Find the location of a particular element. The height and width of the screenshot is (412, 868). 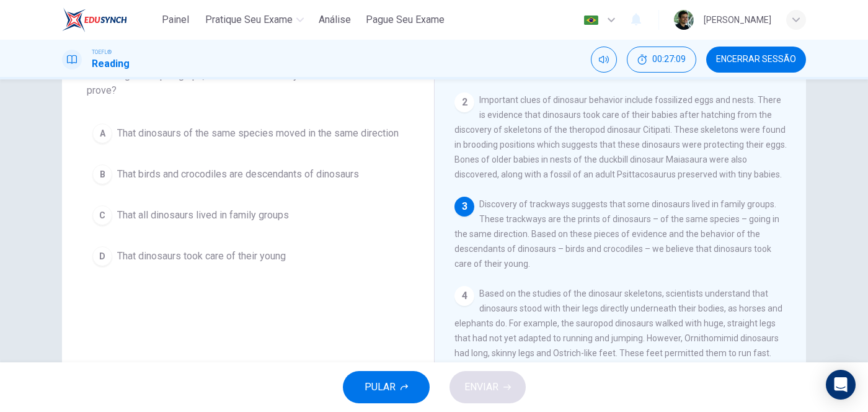

span: PULAR is located at coordinates (380, 387).